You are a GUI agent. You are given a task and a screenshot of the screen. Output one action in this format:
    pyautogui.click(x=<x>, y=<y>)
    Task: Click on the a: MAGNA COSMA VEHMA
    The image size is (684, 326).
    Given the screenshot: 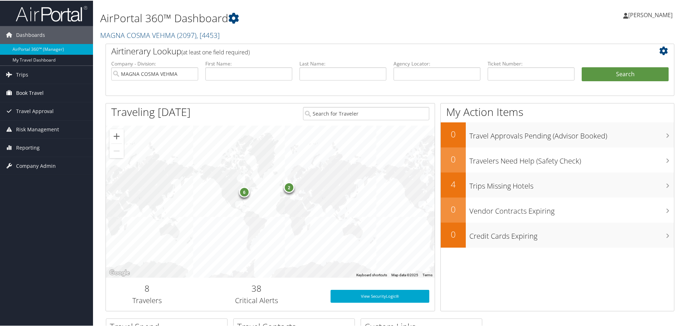 What is the action you would take?
    pyautogui.click(x=160, y=34)
    